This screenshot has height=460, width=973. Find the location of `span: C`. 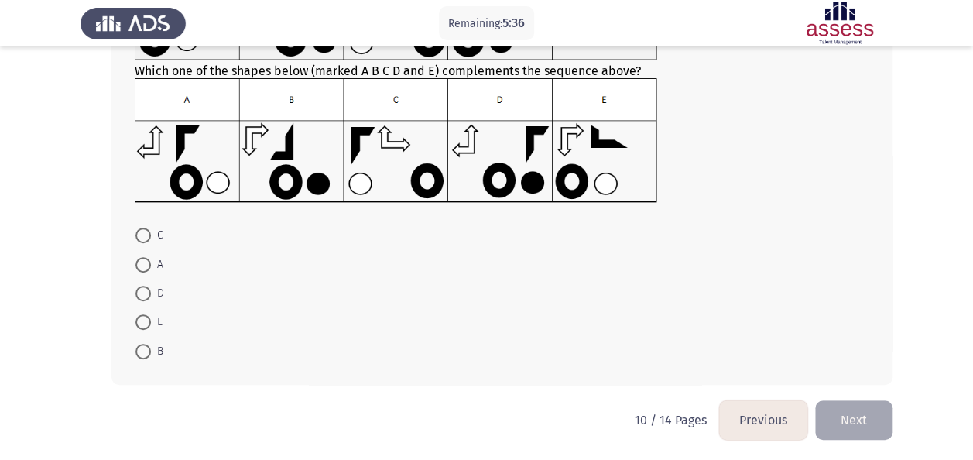

span: C is located at coordinates (157, 235).